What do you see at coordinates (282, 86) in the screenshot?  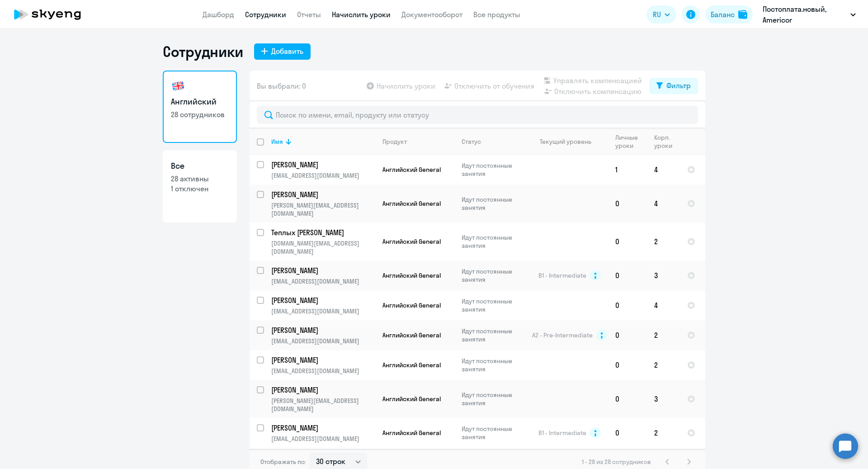 I see `span: Вы выбрали: 0` at bounding box center [282, 86].